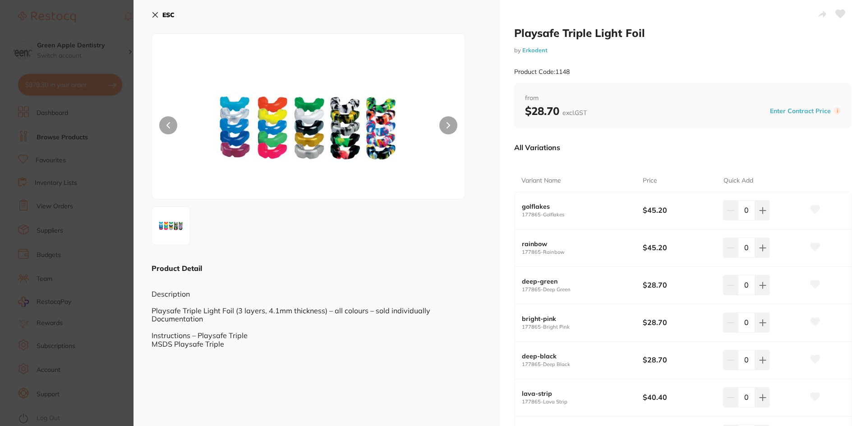  I want to click on b: ESC, so click(168, 15).